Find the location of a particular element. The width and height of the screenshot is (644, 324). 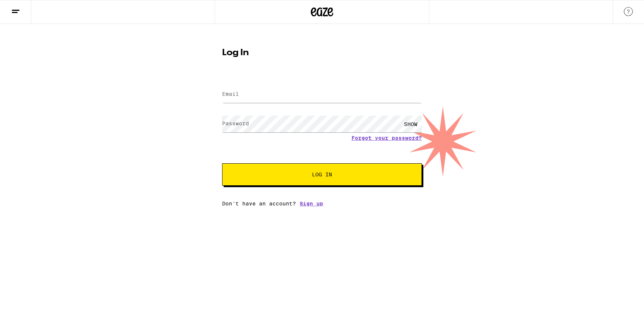

h1: Log In is located at coordinates (322, 53).